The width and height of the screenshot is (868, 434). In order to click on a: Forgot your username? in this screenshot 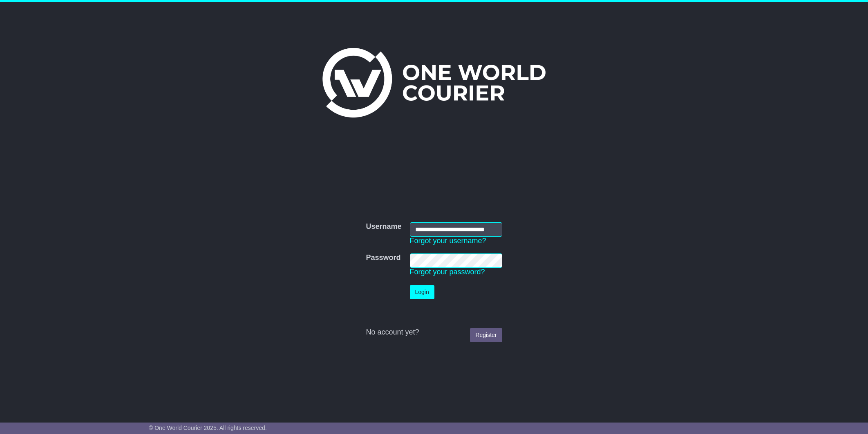, I will do `click(448, 241)`.